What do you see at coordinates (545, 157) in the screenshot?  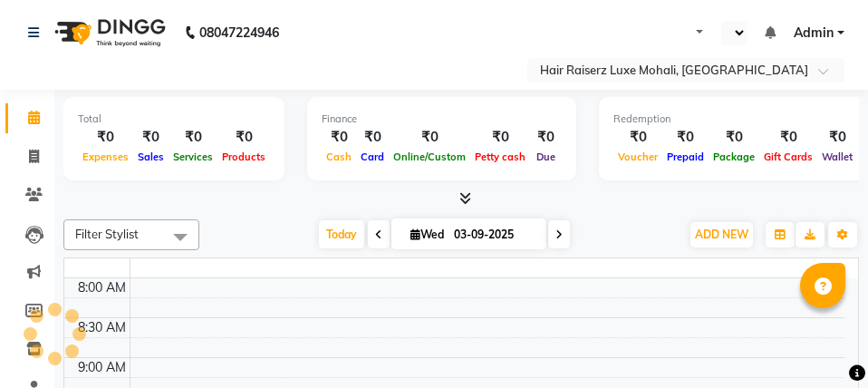 I see `span: Due` at bounding box center [545, 157].